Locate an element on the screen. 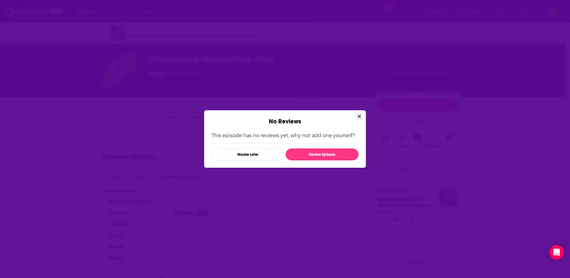 This screenshot has height=278, width=570. div: No Reviews is located at coordinates (285, 118).